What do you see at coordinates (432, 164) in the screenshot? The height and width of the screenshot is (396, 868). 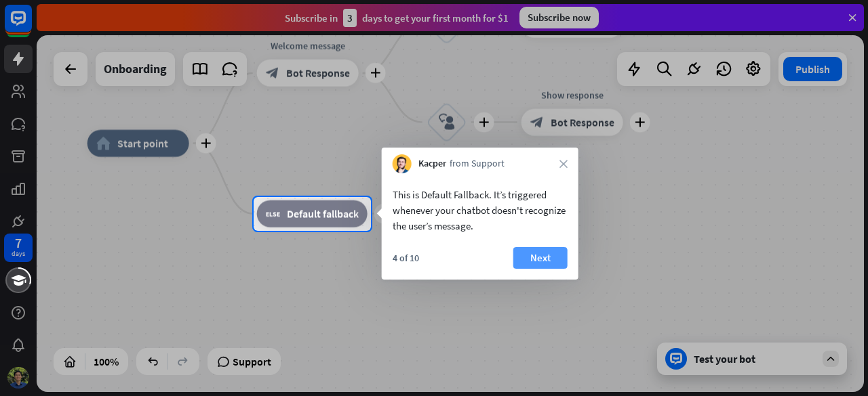 I see `span: Kacper` at bounding box center [432, 164].